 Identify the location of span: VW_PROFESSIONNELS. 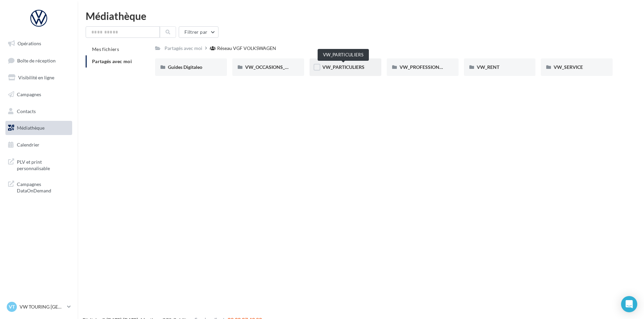
(425, 67).